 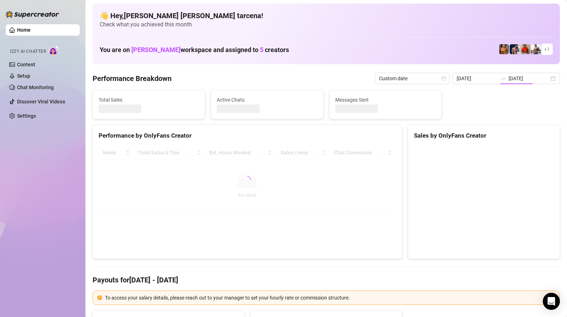 What do you see at coordinates (515, 49) in the screenshot?
I see `img: Axel` at bounding box center [515, 49].